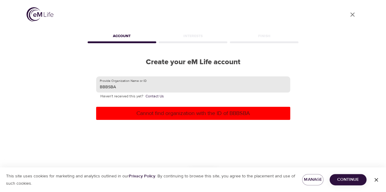  Describe the element at coordinates (142, 177) in the screenshot. I see `a: Privacy Policy` at that location.